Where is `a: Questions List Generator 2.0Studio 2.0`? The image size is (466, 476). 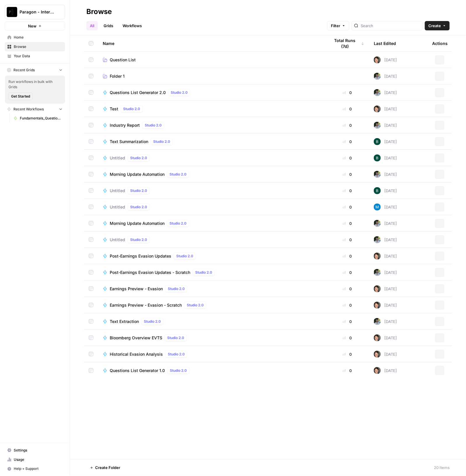
a: Questions List Generator 2.0Studio 2.0 is located at coordinates (212, 92).